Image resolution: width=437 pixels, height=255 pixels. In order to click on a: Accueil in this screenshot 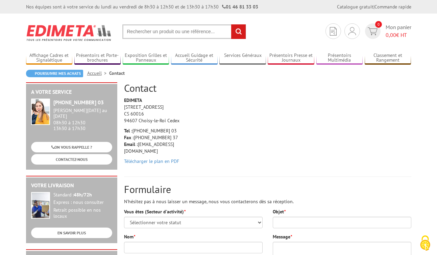, I will do `click(98, 73)`.